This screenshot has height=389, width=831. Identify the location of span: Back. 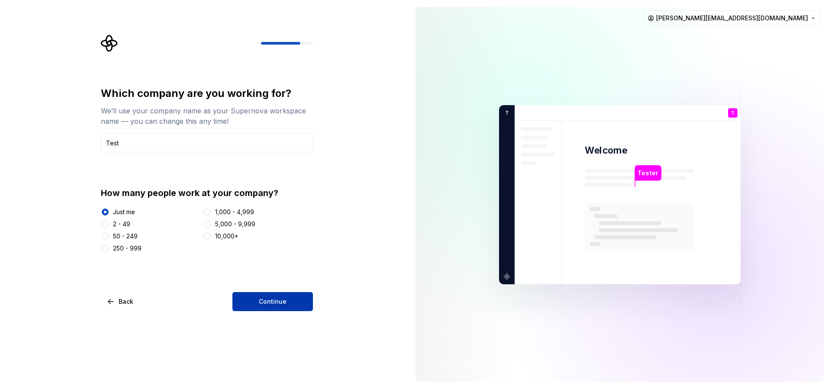
(126, 302).